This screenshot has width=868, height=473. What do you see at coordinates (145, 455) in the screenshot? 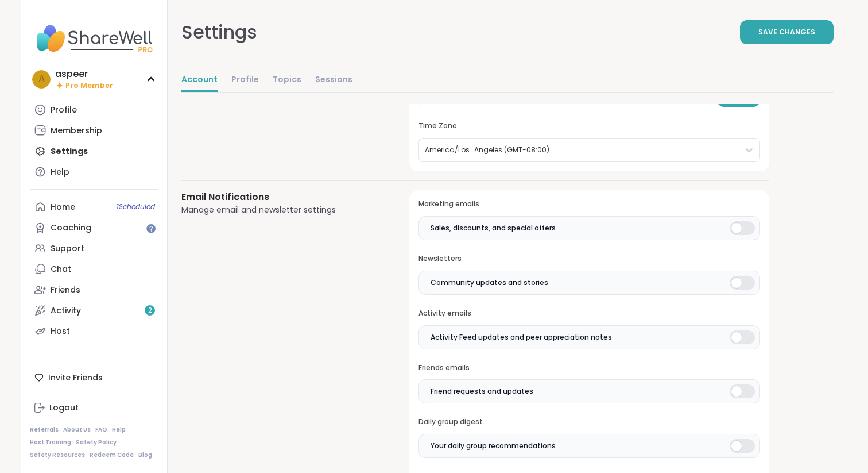
I see `a: Blog` at bounding box center [145, 455].